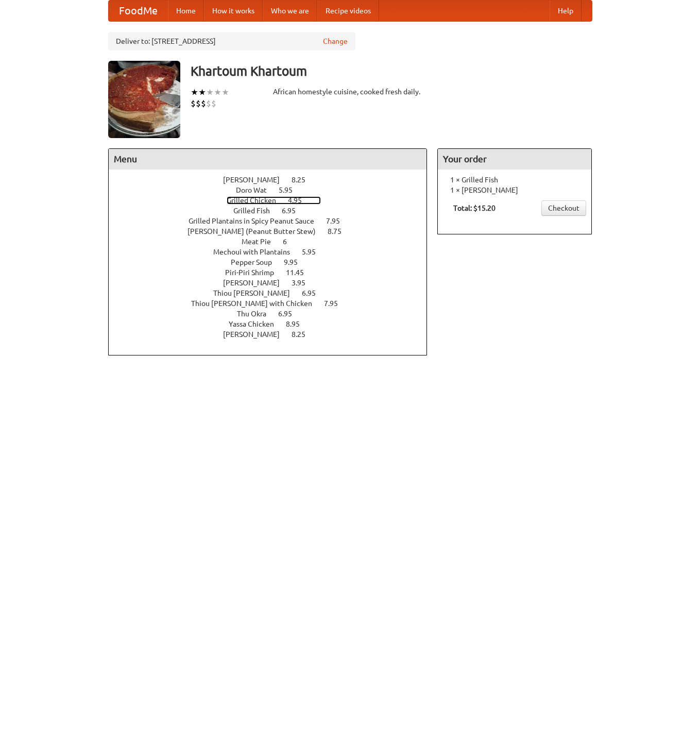  Describe the element at coordinates (274, 314) in the screenshot. I see `a: Thu Okra 6.95` at that location.